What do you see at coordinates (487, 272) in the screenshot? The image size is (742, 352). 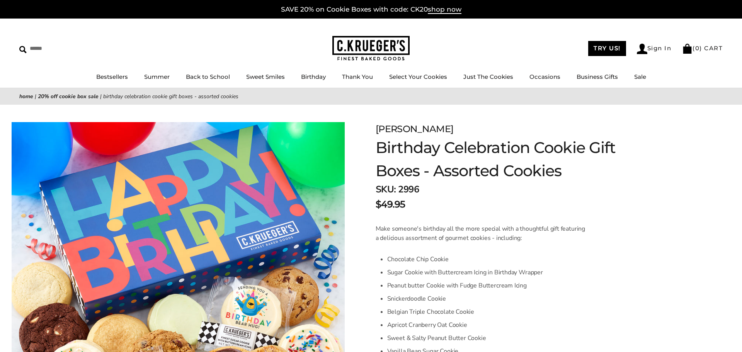 I see `li: Sugar Cookie with Buttercream Icing in Birthday Wrapper` at bounding box center [487, 272].